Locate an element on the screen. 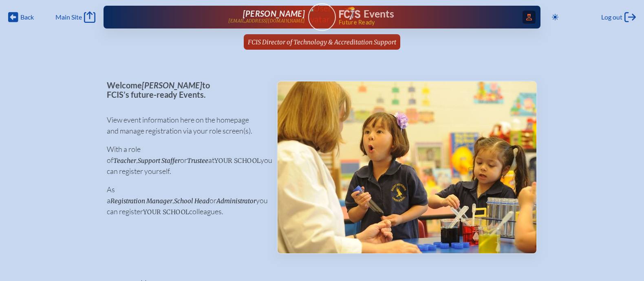  span: FCIS Director of Technology & Accreditation Support is located at coordinates (322, 42).